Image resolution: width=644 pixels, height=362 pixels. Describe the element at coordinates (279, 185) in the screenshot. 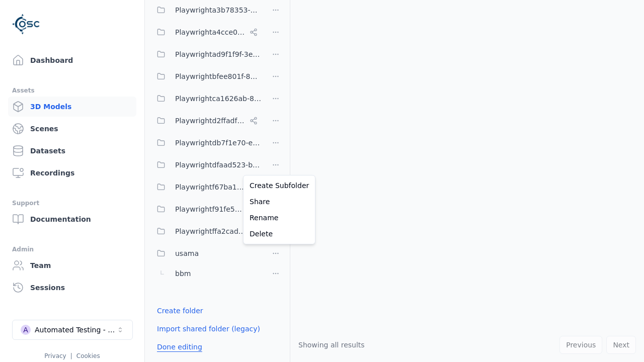

I see `div: Create Subfolder` at that location.